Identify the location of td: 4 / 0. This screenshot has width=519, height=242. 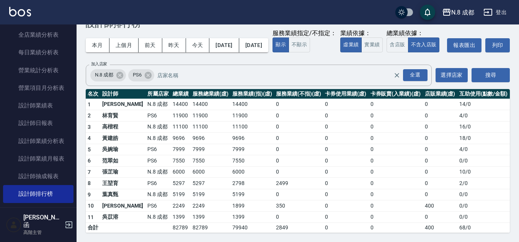
(484, 150).